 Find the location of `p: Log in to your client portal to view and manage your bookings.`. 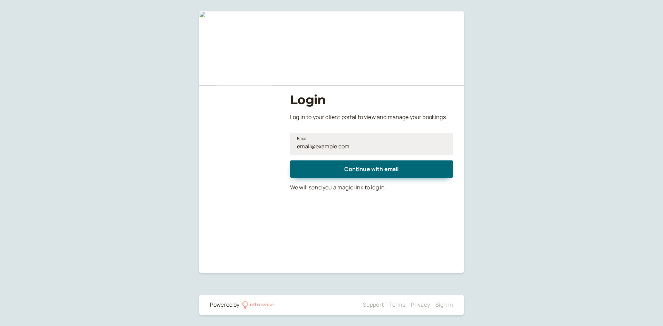

p: Log in to your client portal to view and manage your bookings. is located at coordinates (372, 117).